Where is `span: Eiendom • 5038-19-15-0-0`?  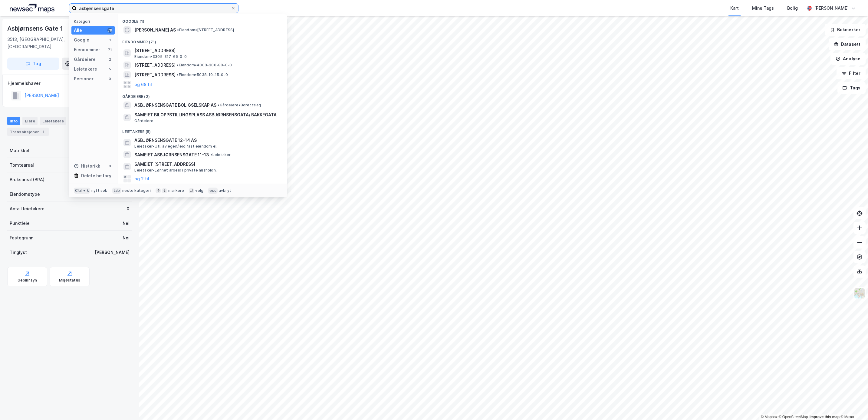 span: Eiendom • 5038-19-15-0-0 is located at coordinates (202, 75).